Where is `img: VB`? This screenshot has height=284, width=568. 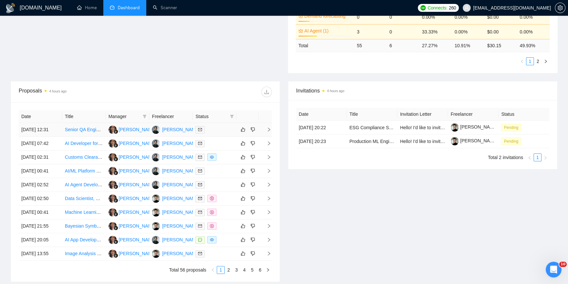
img: VB is located at coordinates (156, 130).